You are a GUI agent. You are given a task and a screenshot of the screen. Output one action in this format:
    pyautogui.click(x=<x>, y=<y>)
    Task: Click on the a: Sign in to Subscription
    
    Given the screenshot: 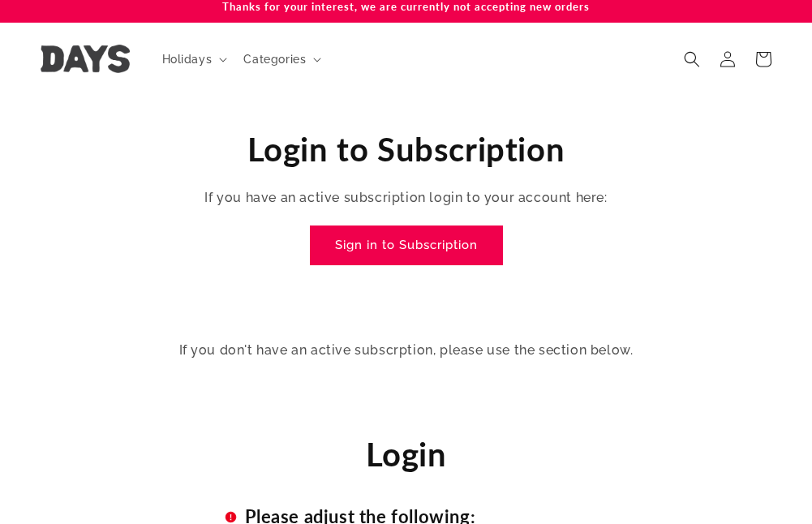 What is the action you would take?
    pyautogui.click(x=406, y=245)
    